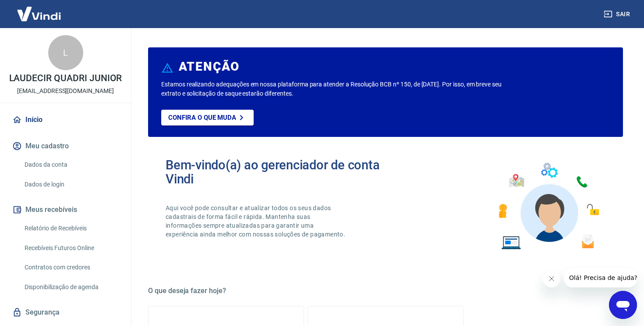 The image size is (644, 326). Describe the element at coordinates (66, 210) in the screenshot. I see `button: Meus recebíveis` at that location.